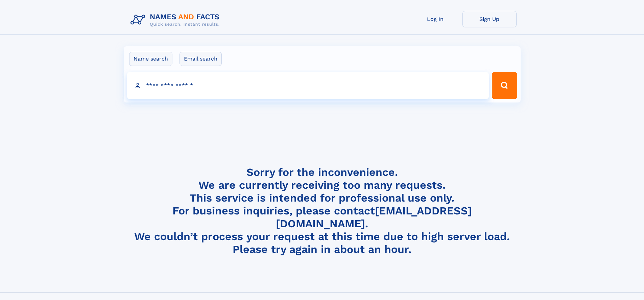  Describe the element at coordinates (504, 86) in the screenshot. I see `button: Search Button` at that location.